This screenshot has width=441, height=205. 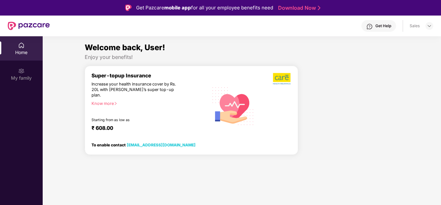 I want to click on div: Know more, so click(x=148, y=103).